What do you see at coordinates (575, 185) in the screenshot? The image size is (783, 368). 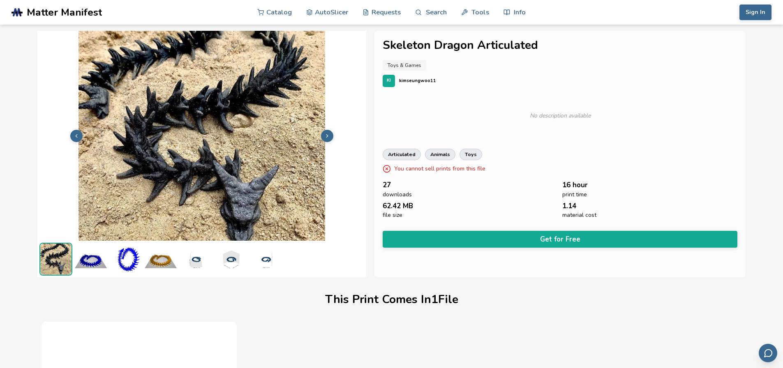 I see `span: 16 hour` at bounding box center [575, 185].